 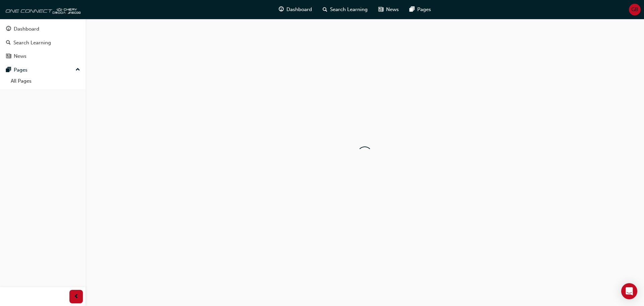 I want to click on a: All Pages, so click(x=45, y=81).